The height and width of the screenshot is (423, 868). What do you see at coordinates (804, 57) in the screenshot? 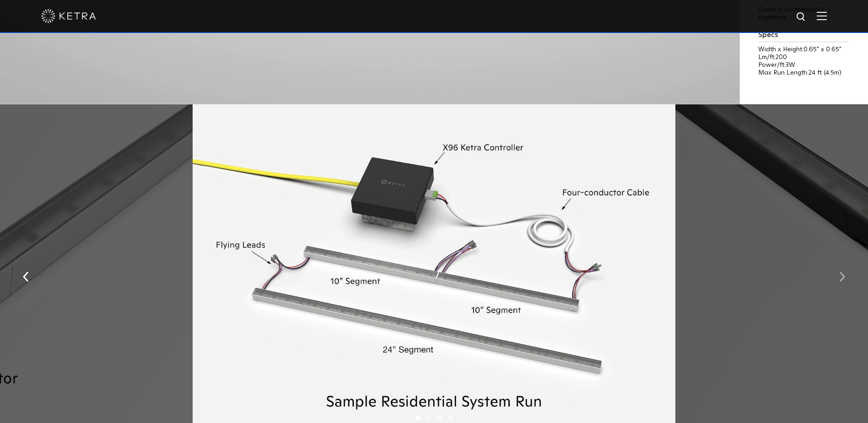
I see `p: Lm/ft:` at bounding box center [804, 57].